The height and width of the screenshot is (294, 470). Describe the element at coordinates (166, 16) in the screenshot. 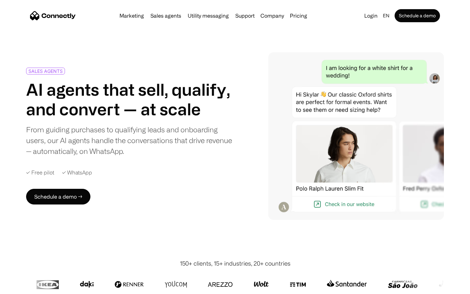

I see `a: Sales agents` at that location.